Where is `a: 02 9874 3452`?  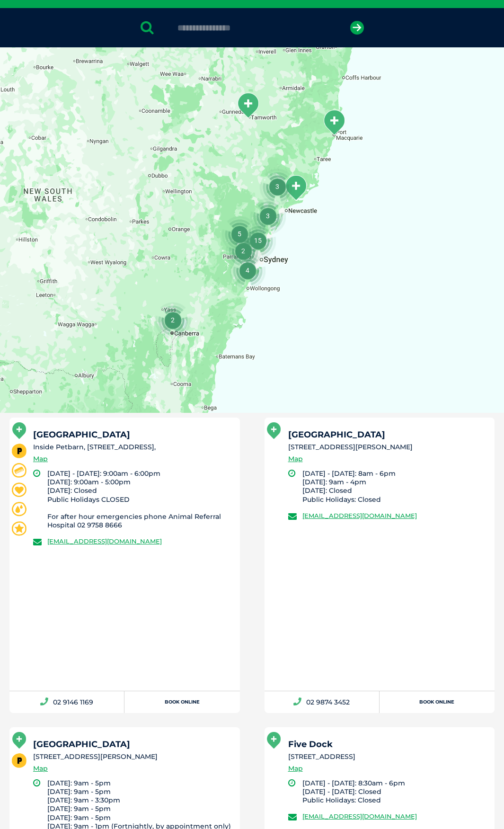 a: 02 9874 3452 is located at coordinates (321, 702).